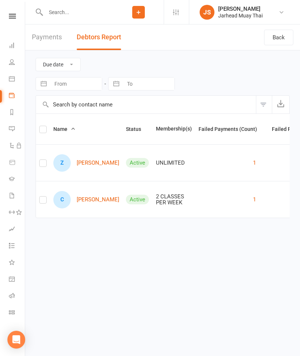 This screenshot has width=300, height=356. What do you see at coordinates (62, 163) in the screenshot?
I see `div: Zayne Hassett` at bounding box center [62, 163].